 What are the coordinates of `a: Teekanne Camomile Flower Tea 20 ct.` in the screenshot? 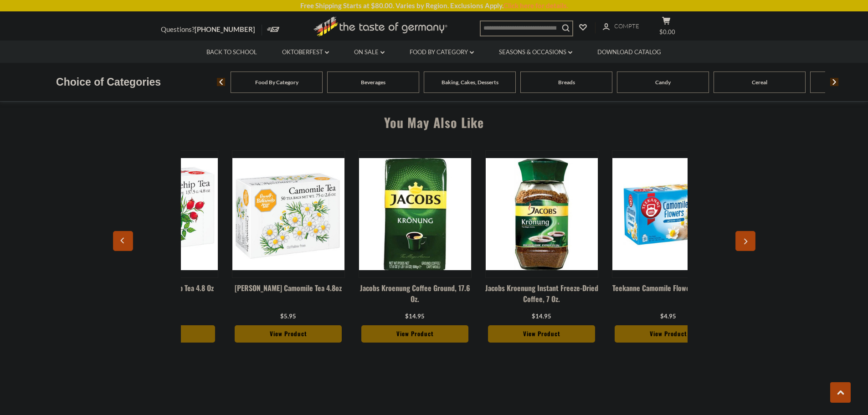 It's located at (668, 296).